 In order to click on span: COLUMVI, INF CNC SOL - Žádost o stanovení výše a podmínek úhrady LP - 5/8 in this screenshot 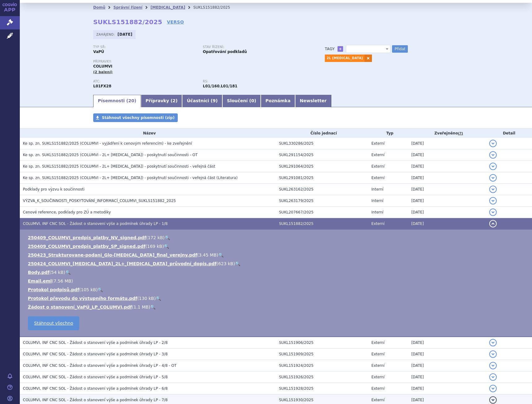, I will do `click(95, 377)`.